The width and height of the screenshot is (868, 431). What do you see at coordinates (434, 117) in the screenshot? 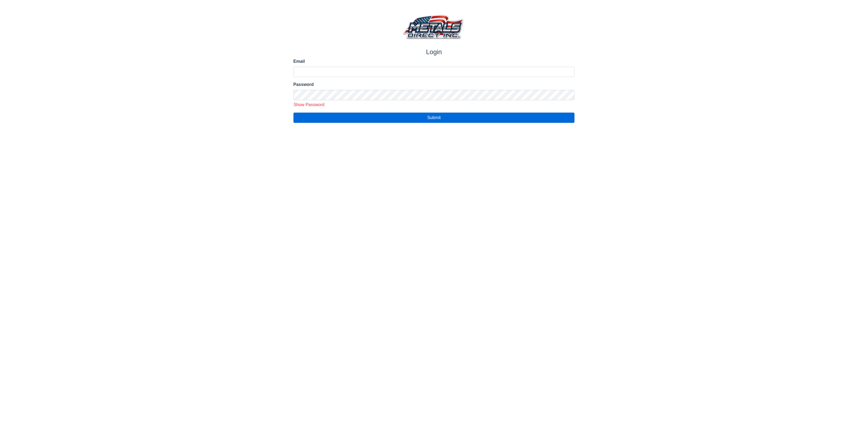
I see `span: Submit` at bounding box center [434, 117].